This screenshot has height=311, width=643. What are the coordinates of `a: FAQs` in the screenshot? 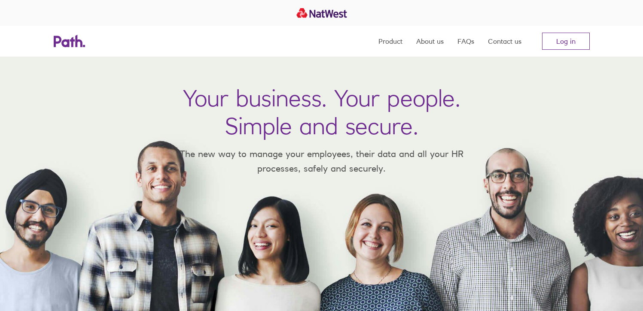 It's located at (466, 41).